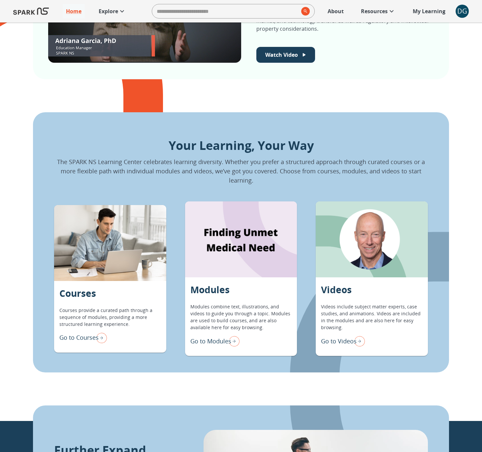  Describe the element at coordinates (108, 11) in the screenshot. I see `p: Explore` at that location.